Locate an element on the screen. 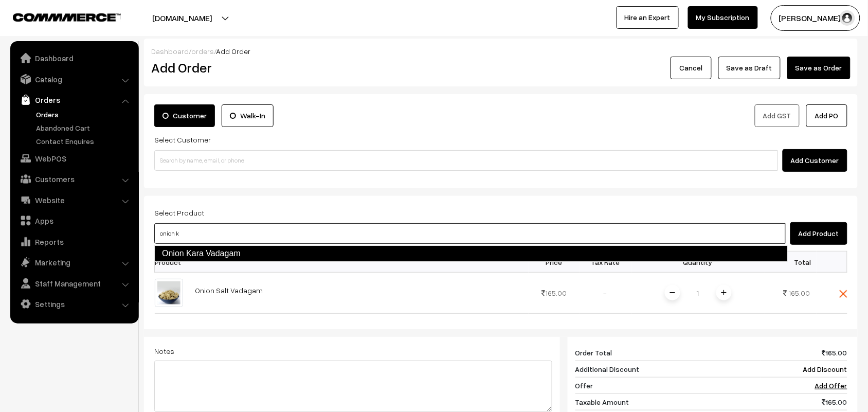 The height and width of the screenshot is (412, 868). label: Notes is located at coordinates (164, 350).